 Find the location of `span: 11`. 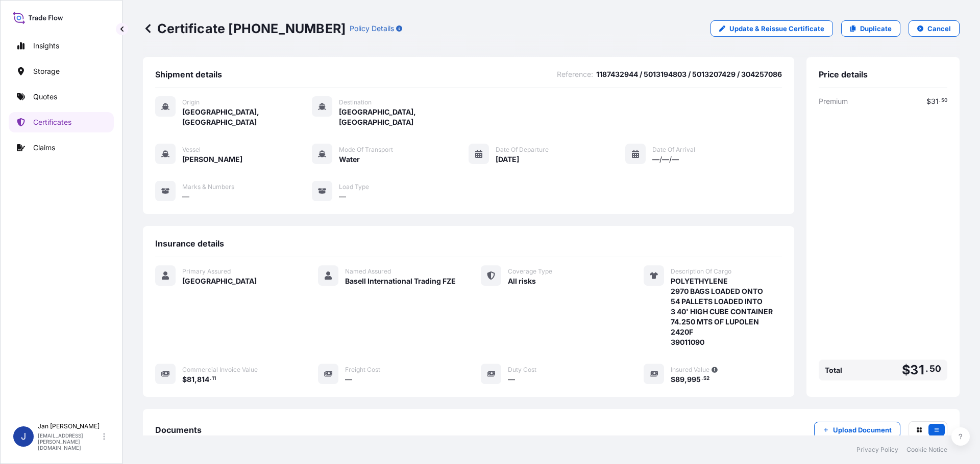

span: 11 is located at coordinates (214, 378).